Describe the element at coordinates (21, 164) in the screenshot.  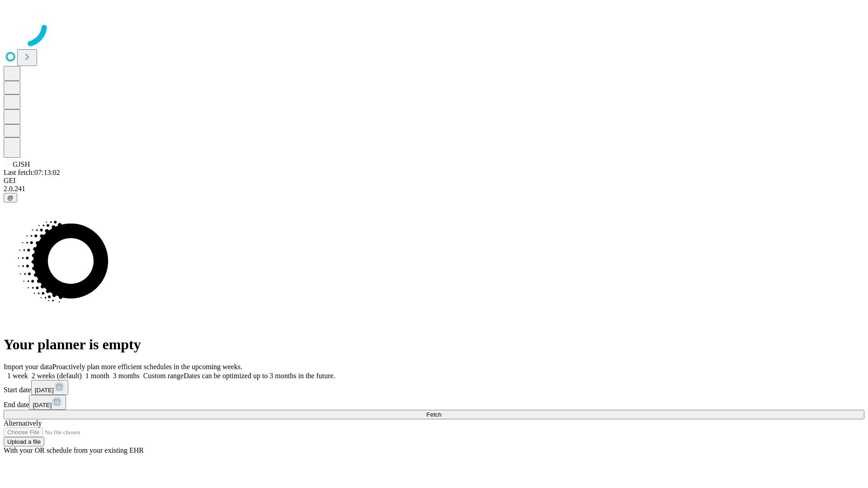
I see `span: GJSH` at that location.